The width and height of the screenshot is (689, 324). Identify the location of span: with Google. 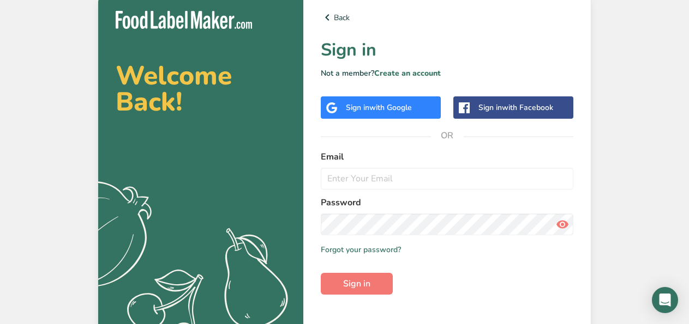
(390, 107).